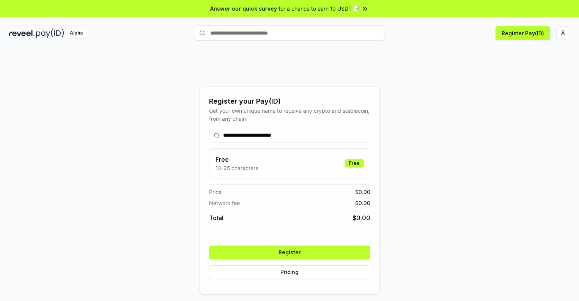 This screenshot has height=301, width=579. I want to click on div: Get your own unique name to receive any crypto and stablecoin, from any chain, so click(290, 115).